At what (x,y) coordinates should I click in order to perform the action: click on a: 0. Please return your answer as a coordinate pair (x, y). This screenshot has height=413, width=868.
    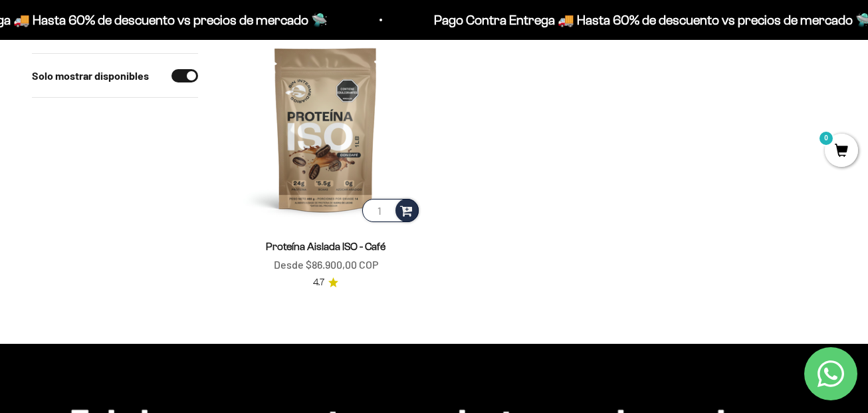
    Looking at the image, I should click on (841, 151).